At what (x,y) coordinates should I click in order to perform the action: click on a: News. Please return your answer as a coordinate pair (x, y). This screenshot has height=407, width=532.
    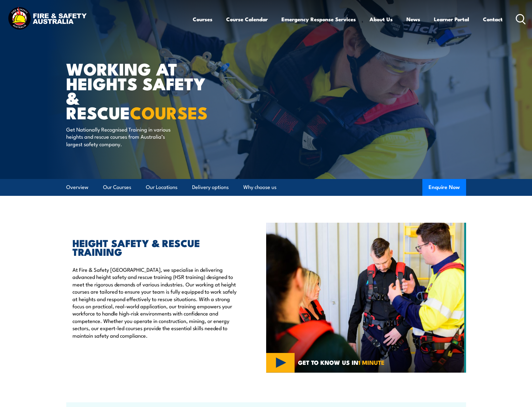
    Looking at the image, I should click on (414, 19).